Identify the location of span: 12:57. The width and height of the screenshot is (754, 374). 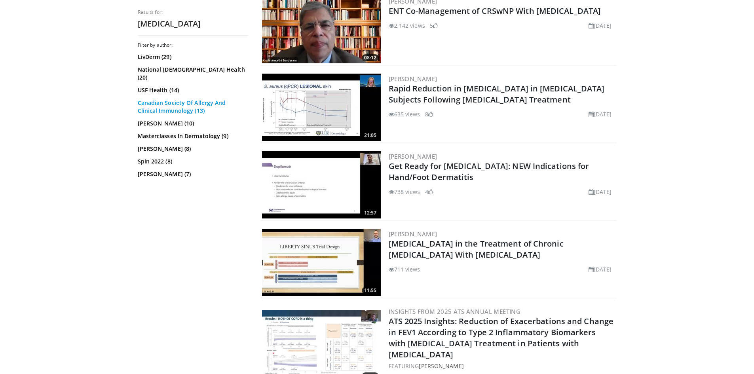
(370, 213).